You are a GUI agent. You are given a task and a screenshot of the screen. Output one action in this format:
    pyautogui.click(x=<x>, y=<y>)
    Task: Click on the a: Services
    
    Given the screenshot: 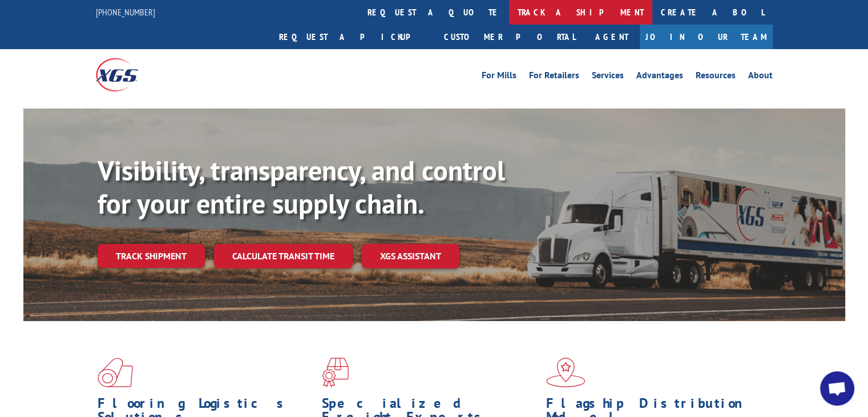 What is the action you would take?
    pyautogui.click(x=608, y=77)
    